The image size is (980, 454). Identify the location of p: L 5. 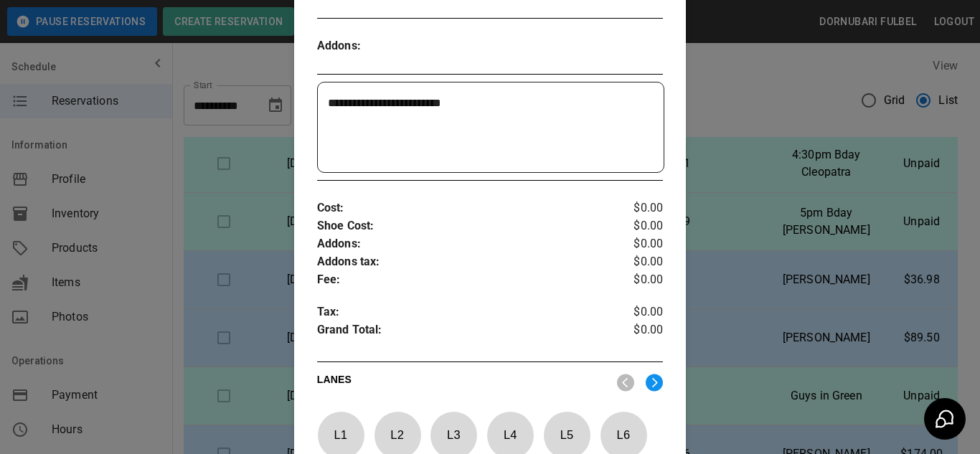
(567, 435).